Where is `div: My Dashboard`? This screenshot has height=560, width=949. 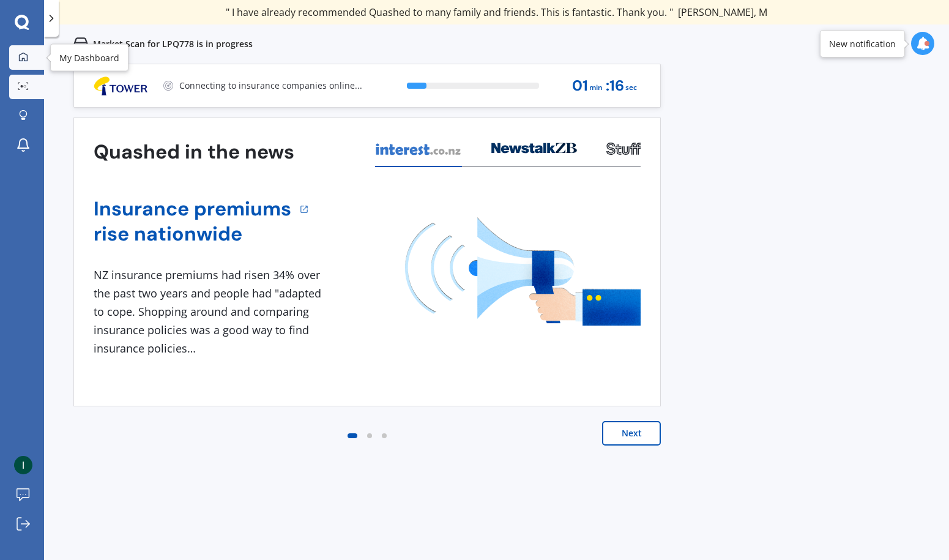
div: My Dashboard is located at coordinates (89, 57).